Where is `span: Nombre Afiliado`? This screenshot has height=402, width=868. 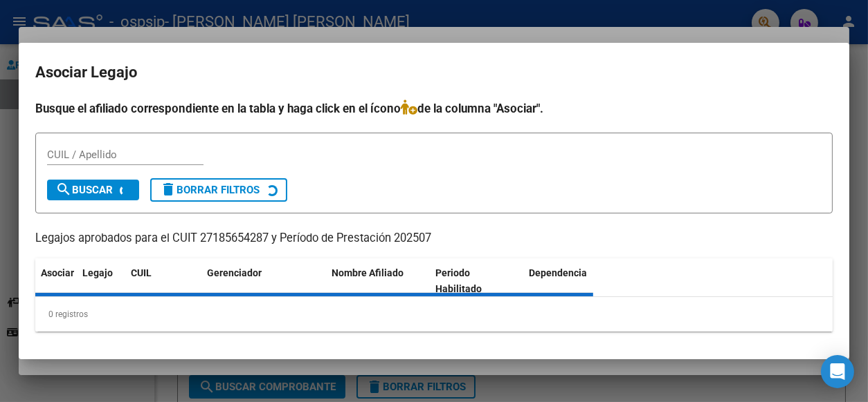 span: Nombre Afiliado is located at coordinates (367, 273).